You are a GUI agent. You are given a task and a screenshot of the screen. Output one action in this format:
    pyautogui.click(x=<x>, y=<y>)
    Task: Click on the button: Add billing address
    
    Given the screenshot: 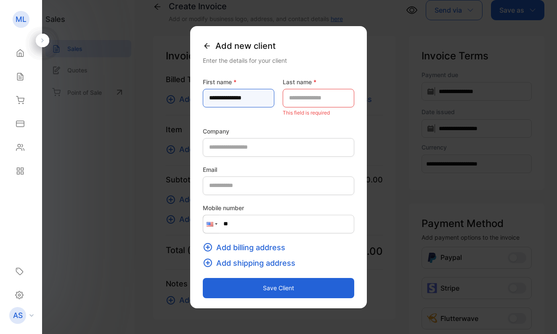 What is the action you would take?
    pyautogui.click(x=246, y=247)
    